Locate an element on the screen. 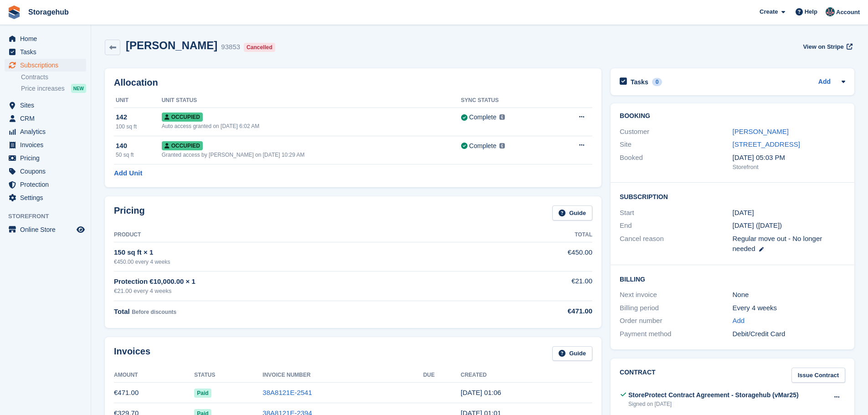 This screenshot has width=868, height=415. span: Pricing is located at coordinates (47, 158).